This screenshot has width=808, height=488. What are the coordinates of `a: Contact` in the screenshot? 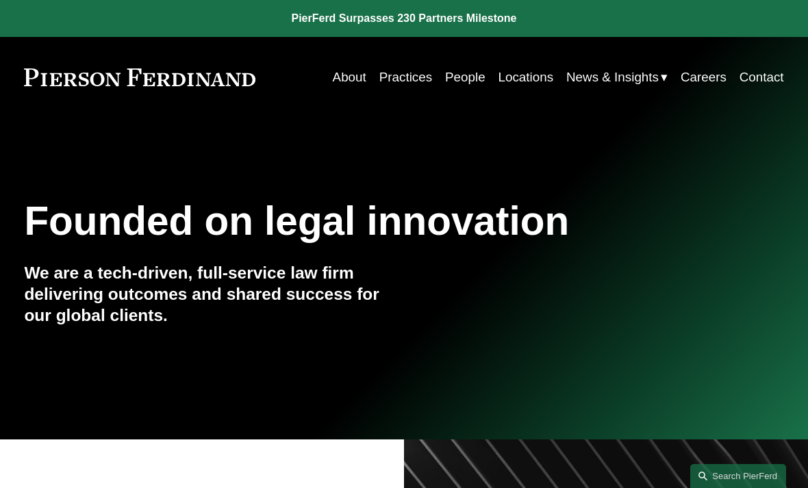 It's located at (761, 77).